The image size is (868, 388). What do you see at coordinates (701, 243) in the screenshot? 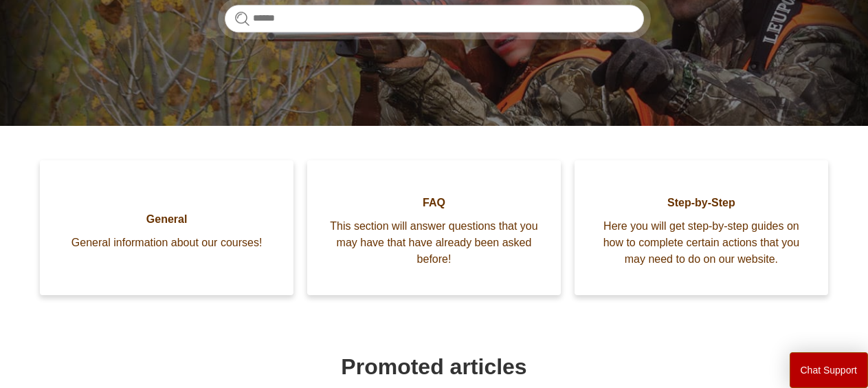
I see `span: Here you will get step-by-step guides on how to complete certain actions that you may need to do ...` at bounding box center [701, 243].